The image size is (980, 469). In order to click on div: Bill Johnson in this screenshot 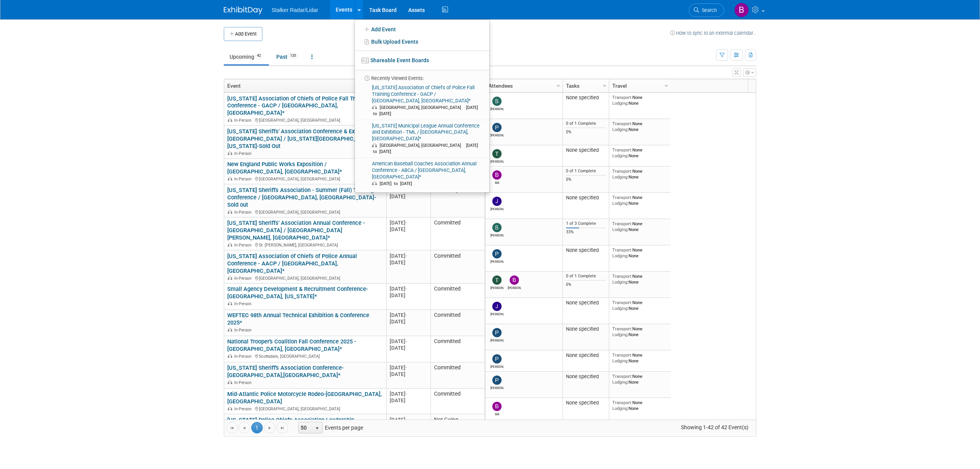, I will do `click(497, 182)`.